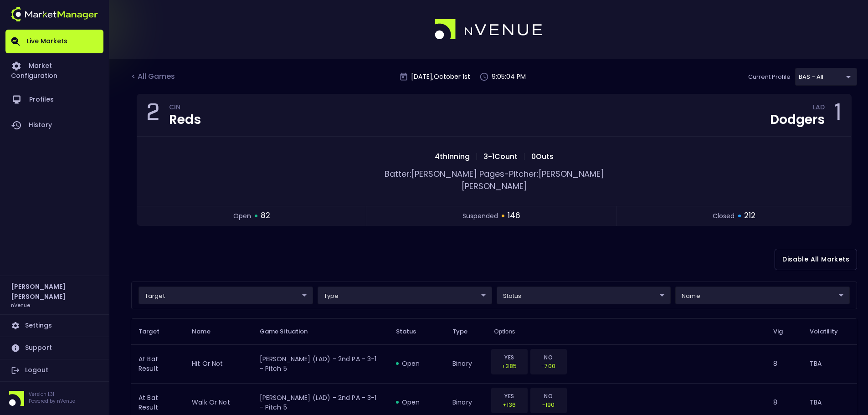  What do you see at coordinates (55, 348) in the screenshot?
I see `a: Support` at bounding box center [55, 348].